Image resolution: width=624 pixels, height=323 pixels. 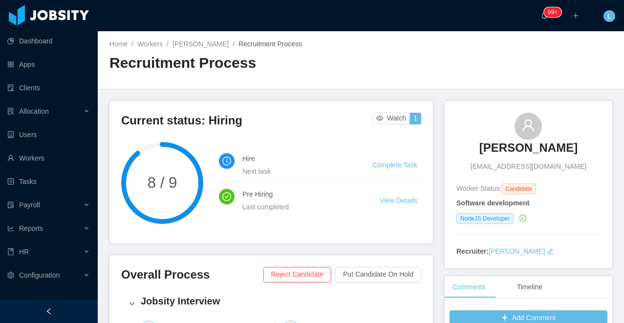 I want to click on a: Complete Task, so click(x=395, y=165).